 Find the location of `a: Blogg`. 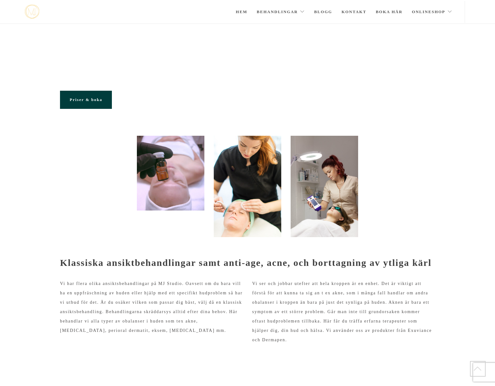

a: Blogg is located at coordinates (323, 12).